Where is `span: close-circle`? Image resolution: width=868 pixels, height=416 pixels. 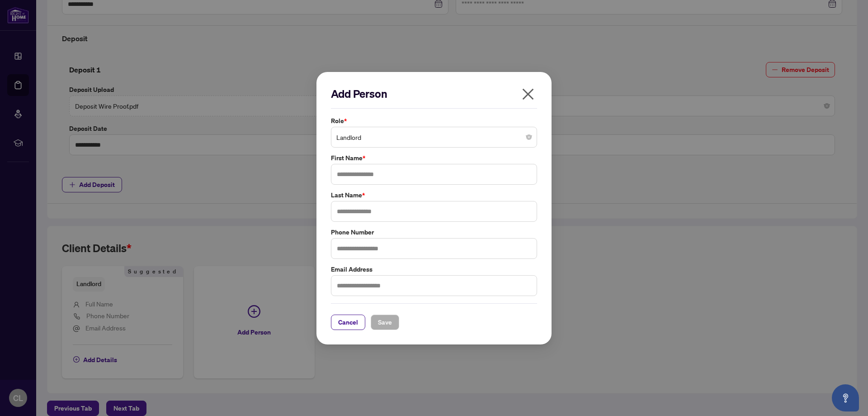 span: close-circle is located at coordinates (529, 137).